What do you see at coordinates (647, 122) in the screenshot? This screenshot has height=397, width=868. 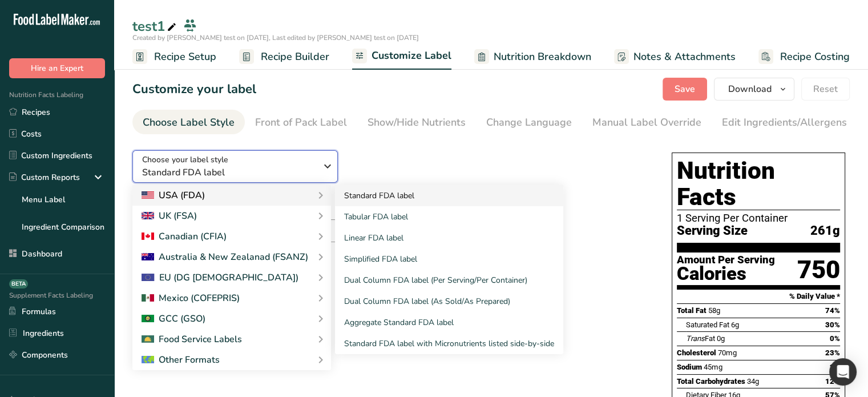 I see `div: Manual Label Override` at bounding box center [647, 122].